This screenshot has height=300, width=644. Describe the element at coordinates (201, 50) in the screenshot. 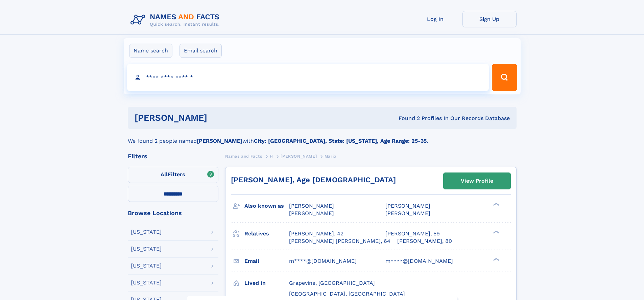

I see `label: Email search` at that location.